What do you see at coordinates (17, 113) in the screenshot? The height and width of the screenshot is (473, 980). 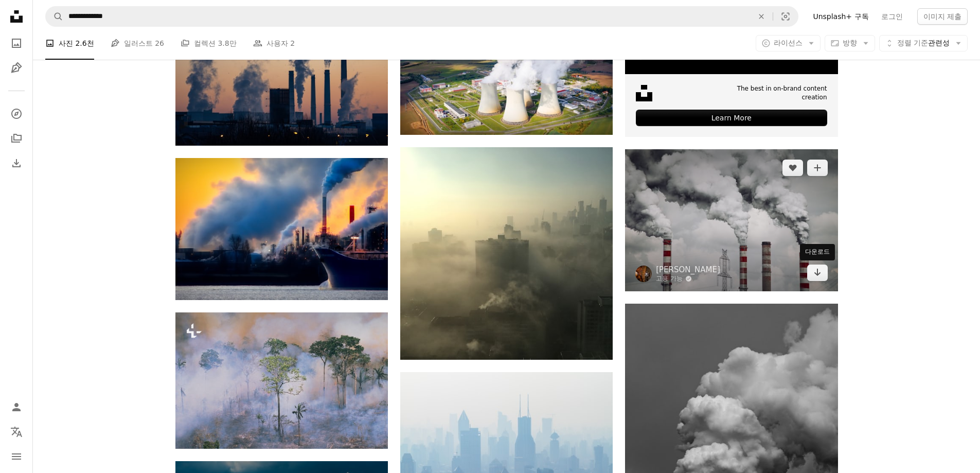 I see `a: 탐색` at bounding box center [17, 113].